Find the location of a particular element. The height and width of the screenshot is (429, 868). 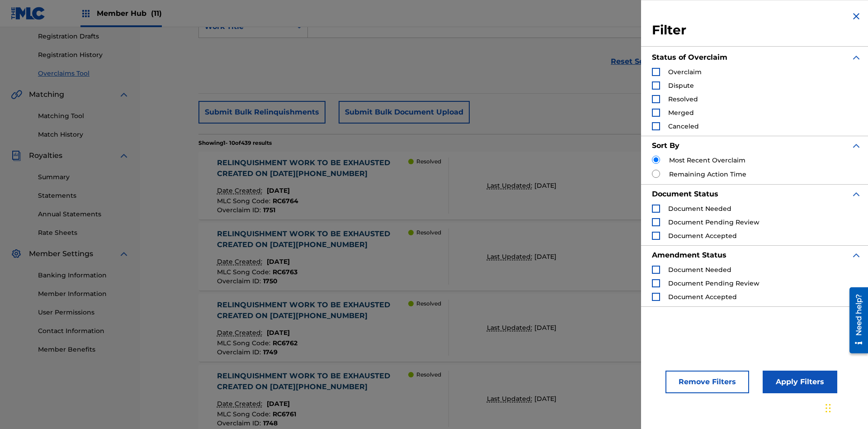

a: Member Information is located at coordinates (84, 293).